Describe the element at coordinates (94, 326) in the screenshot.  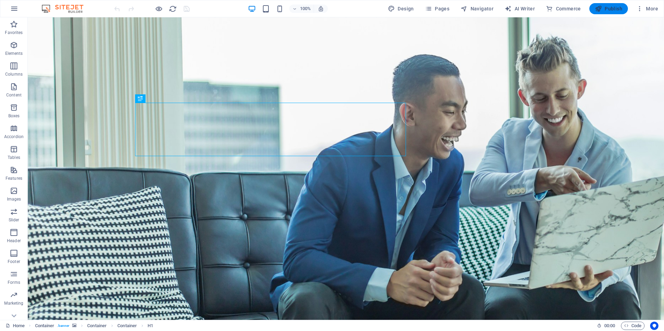
I see `nav: breadcrumb` at that location.